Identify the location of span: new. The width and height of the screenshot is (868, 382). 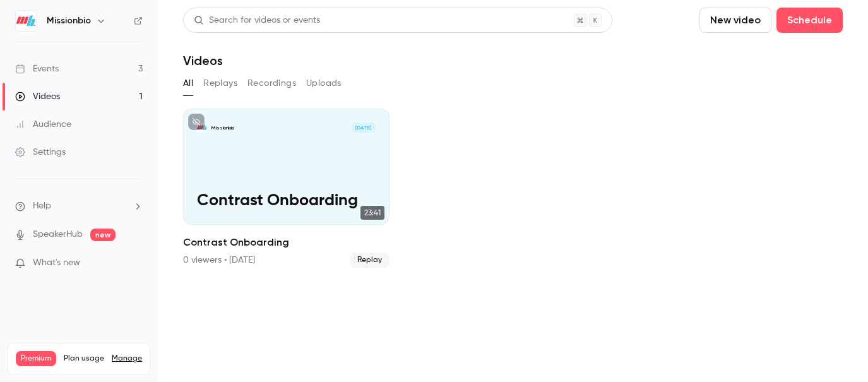
(103, 235).